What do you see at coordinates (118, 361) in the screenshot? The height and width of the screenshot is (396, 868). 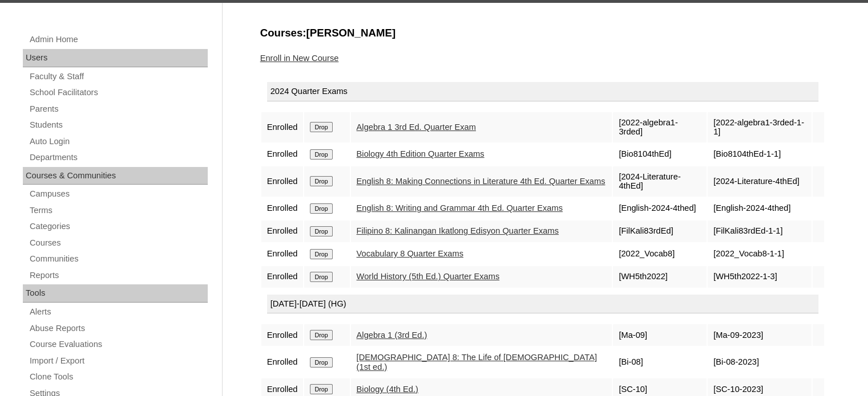 I see `a: Import / Export` at bounding box center [118, 361].